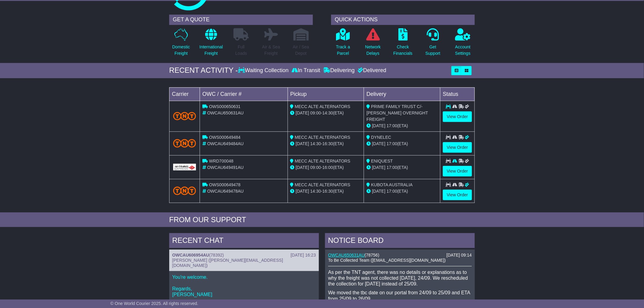  Describe the element at coordinates (463, 44) in the screenshot. I see `a: AccountSettings` at that location.